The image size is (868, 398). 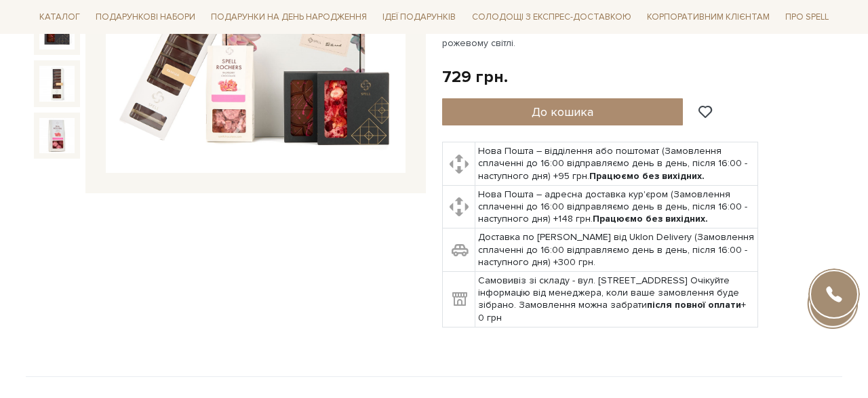 I want to click on span: Подарунки на День народження, so click(x=289, y=17).